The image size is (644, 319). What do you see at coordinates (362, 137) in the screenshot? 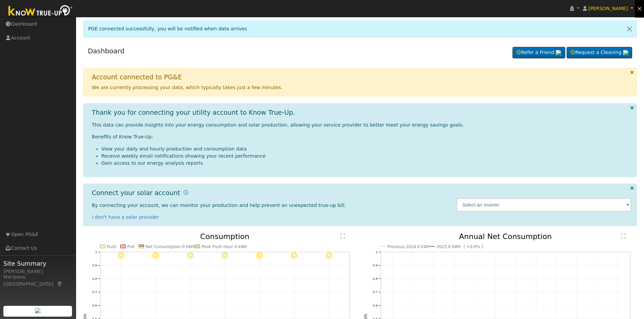
I see `p: Benefits of Know True-Up:` at bounding box center [362, 137].